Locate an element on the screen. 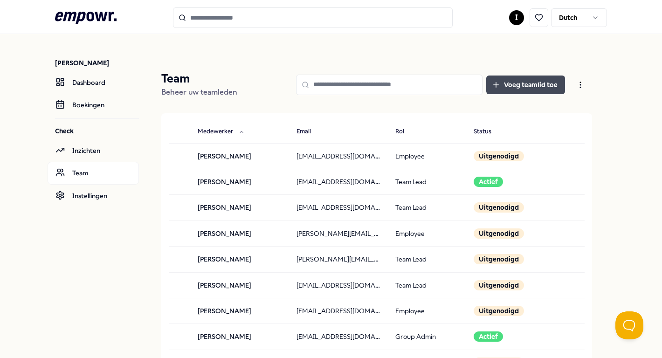 This screenshot has width=662, height=358. input: Search for products, categories or subcategories is located at coordinates (313, 18).